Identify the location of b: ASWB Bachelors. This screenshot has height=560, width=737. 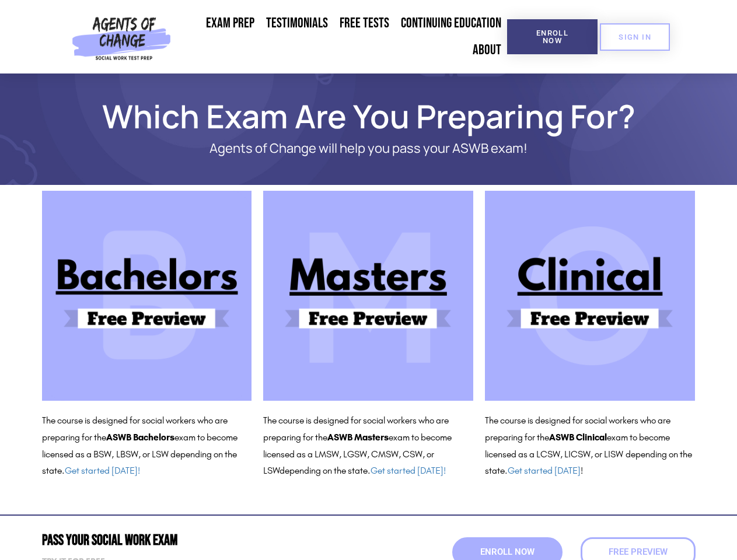
(140, 437).